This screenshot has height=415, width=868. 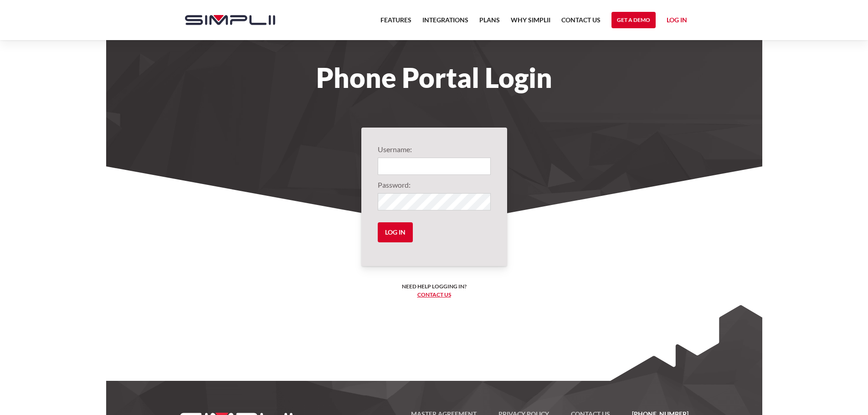 What do you see at coordinates (581, 22) in the screenshot?
I see `a: Contact US` at bounding box center [581, 22].